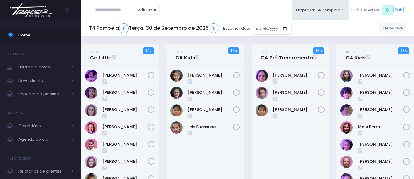 The width and height of the screenshot is (414, 179). Describe the element at coordinates (210, 127) in the screenshot. I see `a: Lais Suassuna` at that location.